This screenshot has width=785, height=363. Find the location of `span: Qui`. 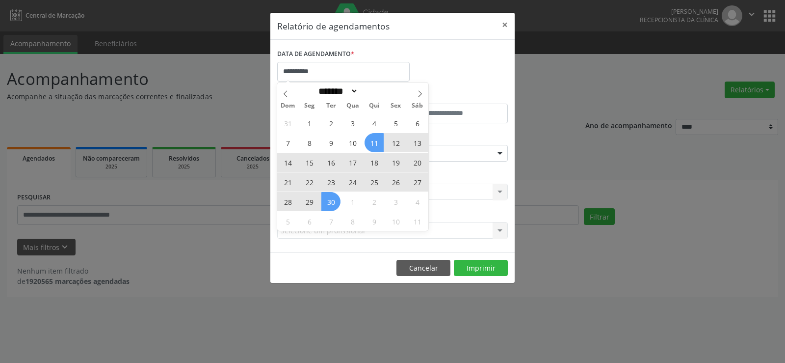

span: Qui is located at coordinates (375, 106).